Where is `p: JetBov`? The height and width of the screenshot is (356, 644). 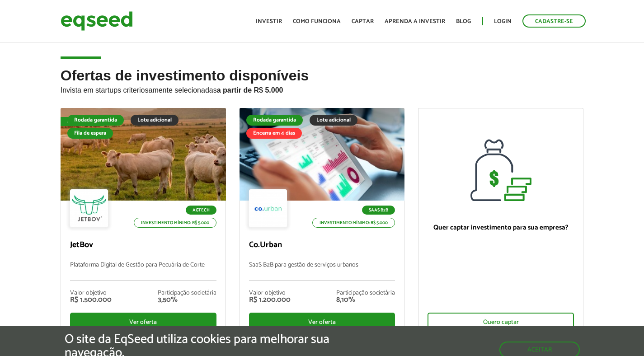
p: JetBov is located at coordinates (143, 246).